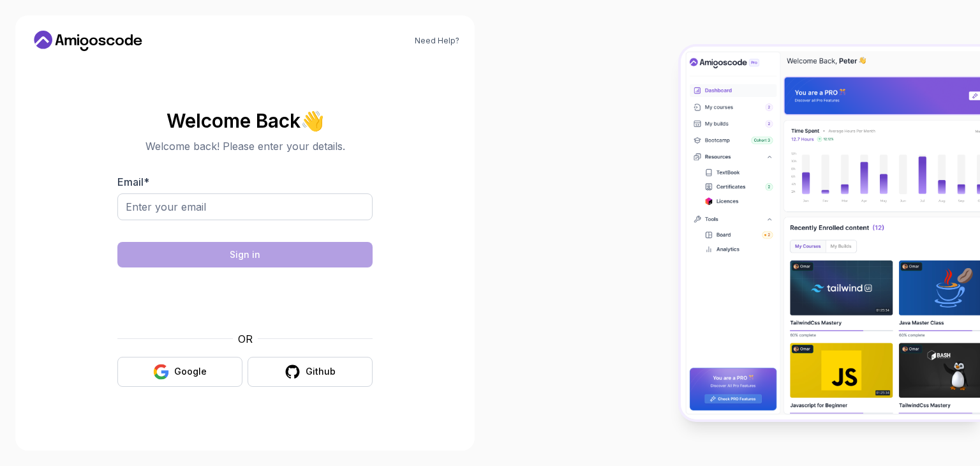 The width and height of the screenshot is (980, 466). What do you see at coordinates (245, 120) in the screenshot?
I see `h2: Welcome Back` at bounding box center [245, 120].